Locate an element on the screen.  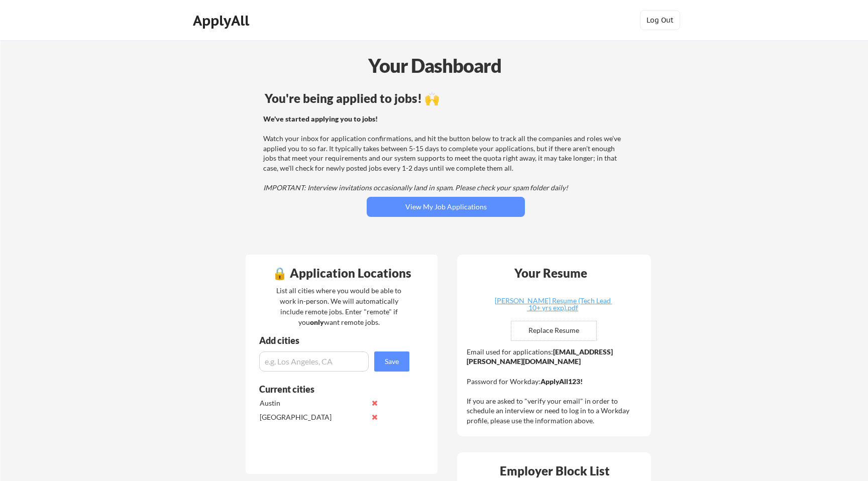
input: e.g. Los Angeles, CA is located at coordinates (314, 362).